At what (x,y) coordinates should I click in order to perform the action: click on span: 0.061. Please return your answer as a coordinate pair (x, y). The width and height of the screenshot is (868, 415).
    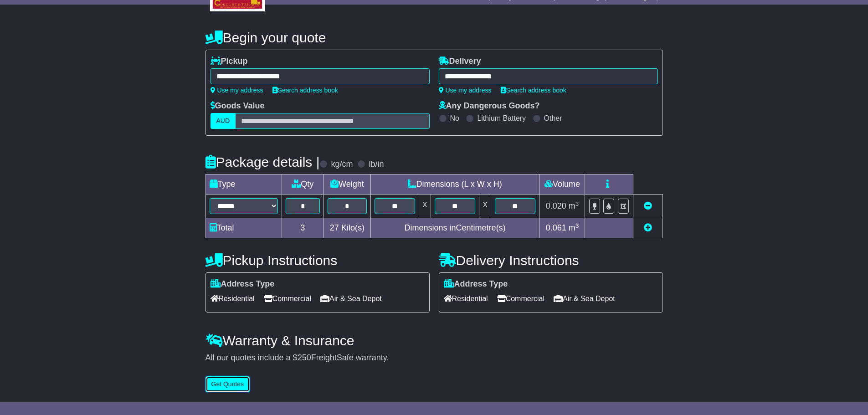
    Looking at the image, I should click on (556, 228).